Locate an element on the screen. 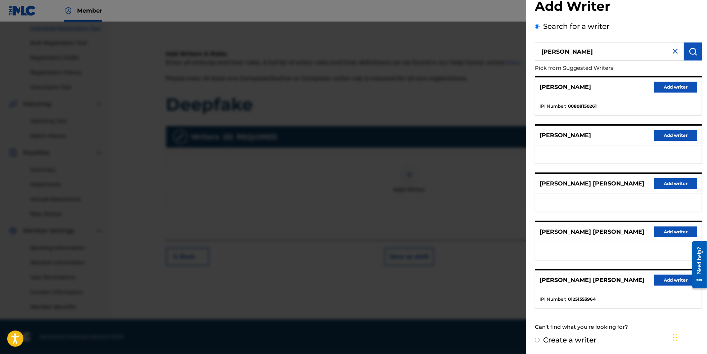 The width and height of the screenshot is (707, 354). strong: 00808150261 is located at coordinates (583, 106).